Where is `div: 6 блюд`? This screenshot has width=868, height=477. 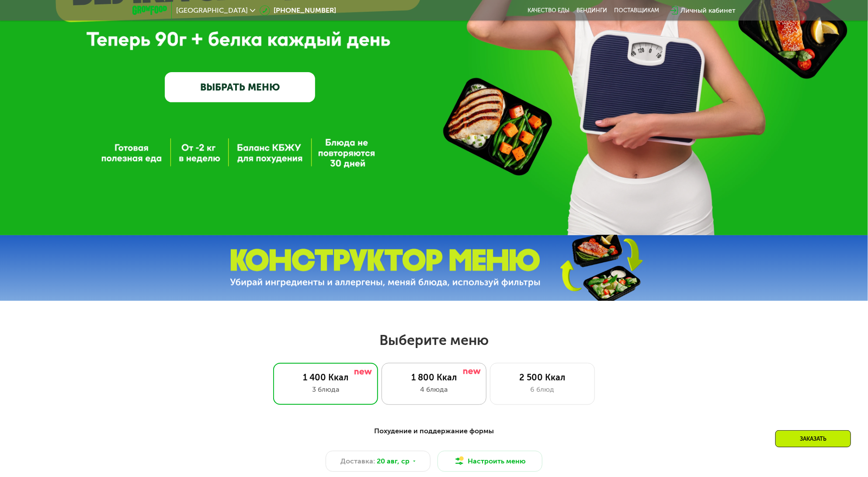 div: 6 блюд is located at coordinates (543, 389).